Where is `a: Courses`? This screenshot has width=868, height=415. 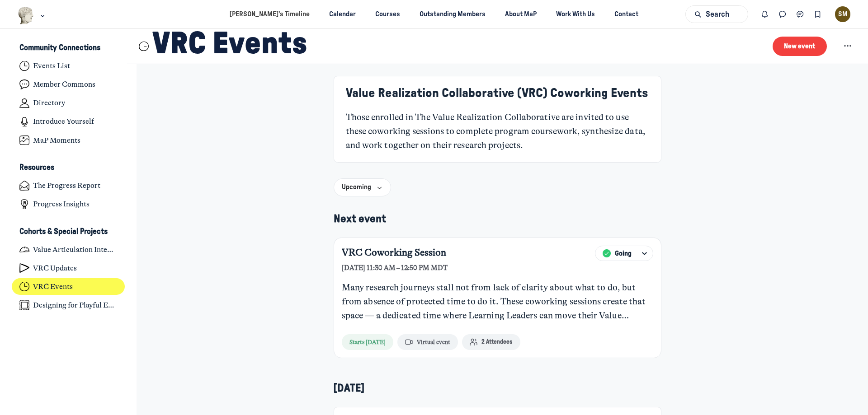
a: Courses is located at coordinates (388, 14).